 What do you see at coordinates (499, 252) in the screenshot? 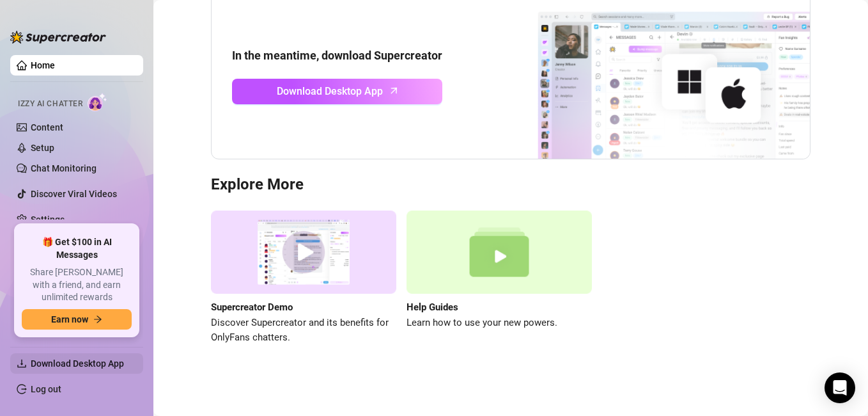
I see `img: help guides` at bounding box center [499, 252].